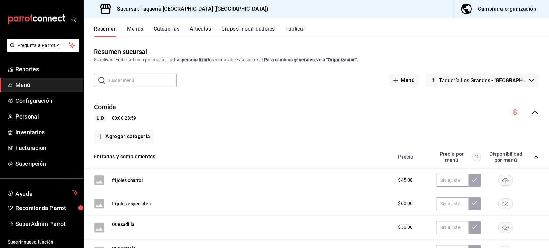 This screenshot has width=549, height=248. I want to click on span: $60.00, so click(405, 204).